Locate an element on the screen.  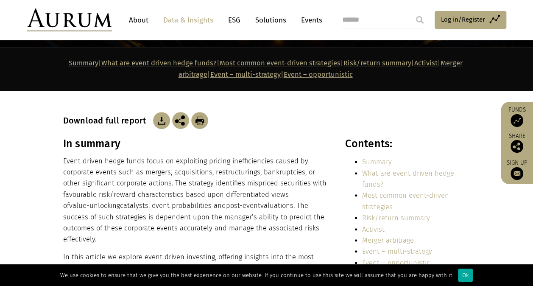
a: Merger arbitrage is located at coordinates (388, 240).